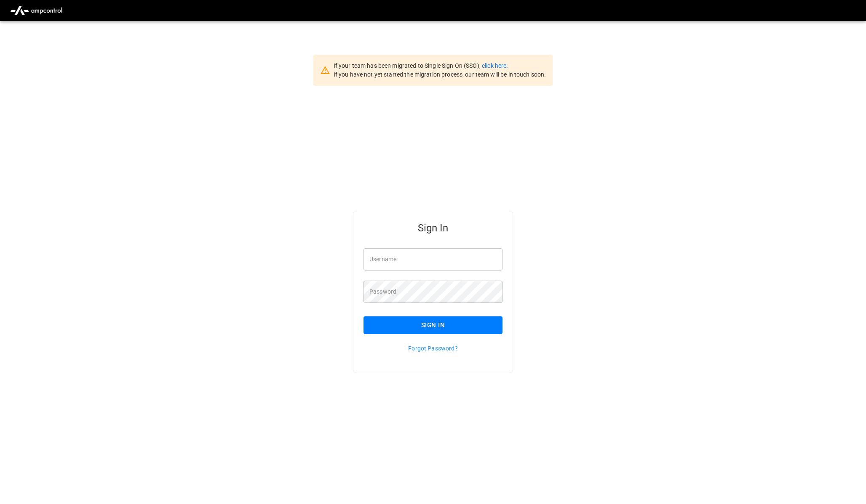  Describe the element at coordinates (407, 65) in the screenshot. I see `span: If your team has been migrated to Single Sign On (SSO),` at that location.